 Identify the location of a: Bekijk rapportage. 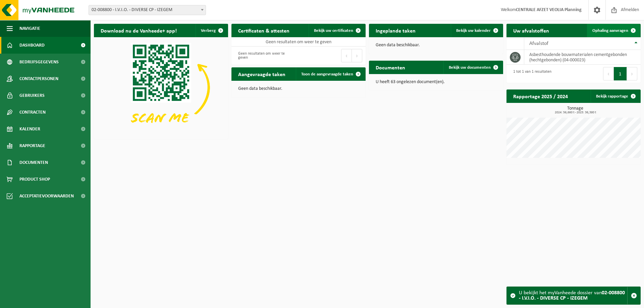
(615, 96).